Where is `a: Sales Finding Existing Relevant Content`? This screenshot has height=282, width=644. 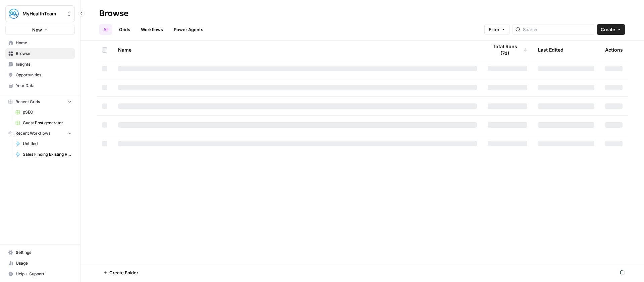
a: Sales Finding Existing Relevant Content is located at coordinates (44, 154).